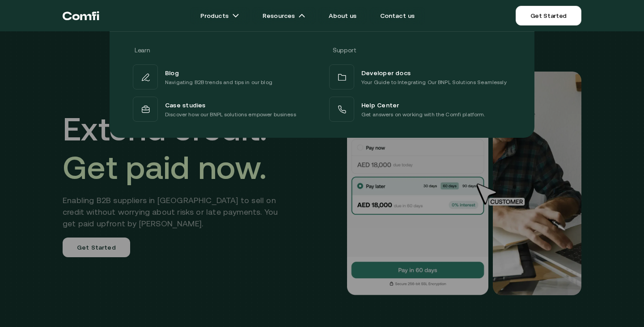  Describe the element at coordinates (386, 72) in the screenshot. I see `span: Developer docs` at that location.